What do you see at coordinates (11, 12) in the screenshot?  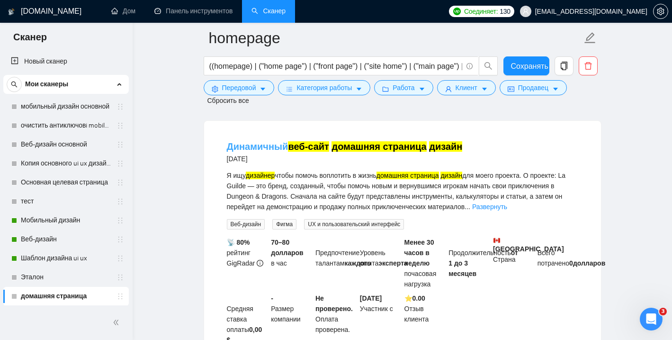 I see `img: логотип` at bounding box center [11, 12].